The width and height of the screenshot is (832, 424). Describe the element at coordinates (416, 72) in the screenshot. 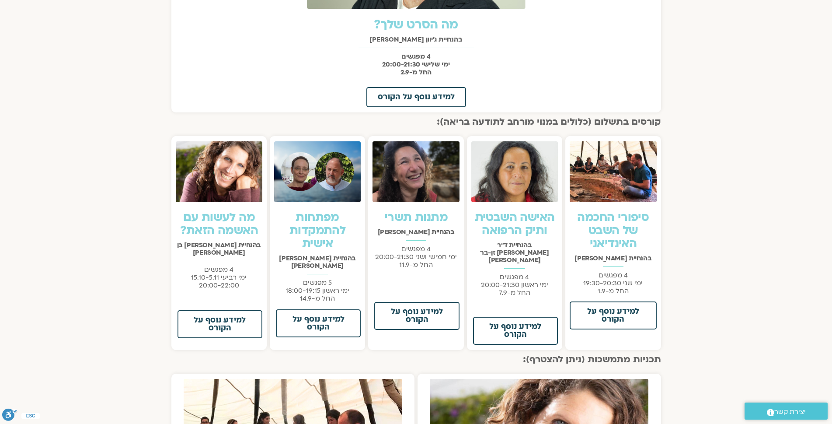

I see `strong: החל מ-2.9` at that location.